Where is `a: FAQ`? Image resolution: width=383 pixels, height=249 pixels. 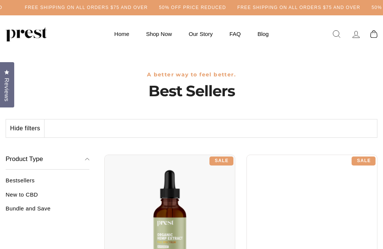
a: FAQ is located at coordinates (235, 34).